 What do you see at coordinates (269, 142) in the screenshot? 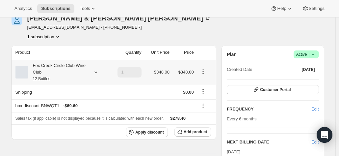
I see `h2: NEXT BILLING DATE` at bounding box center [269, 142].